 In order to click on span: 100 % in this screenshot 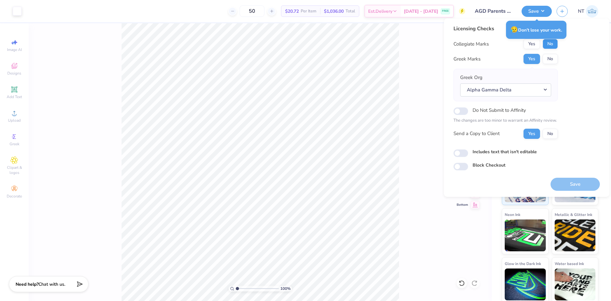, I will do `click(285, 288)`.